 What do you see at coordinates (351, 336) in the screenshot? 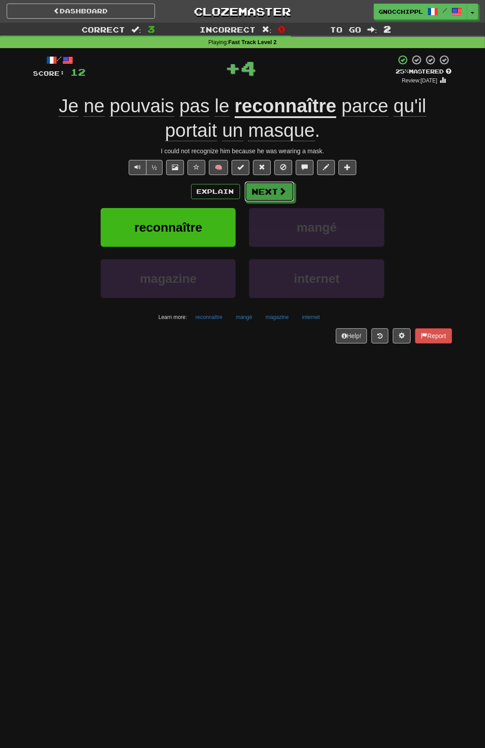
I see `button: Help!` at bounding box center [351, 336].